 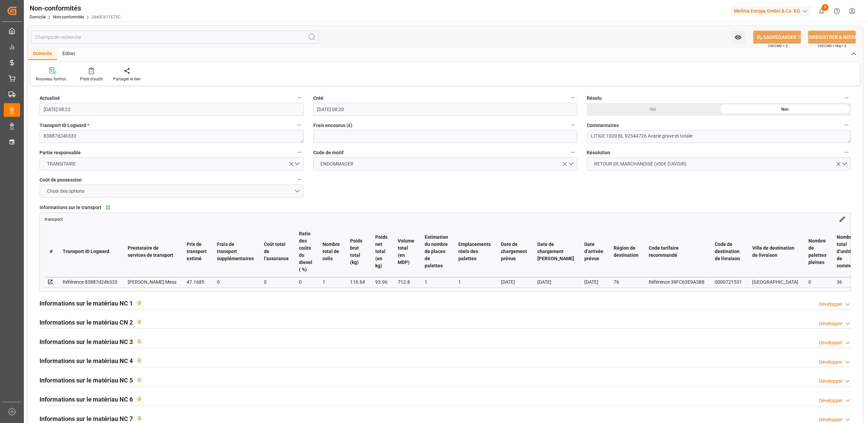 What do you see at coordinates (127, 79) in the screenshot?
I see `div: Partager le lien` at bounding box center [127, 79].